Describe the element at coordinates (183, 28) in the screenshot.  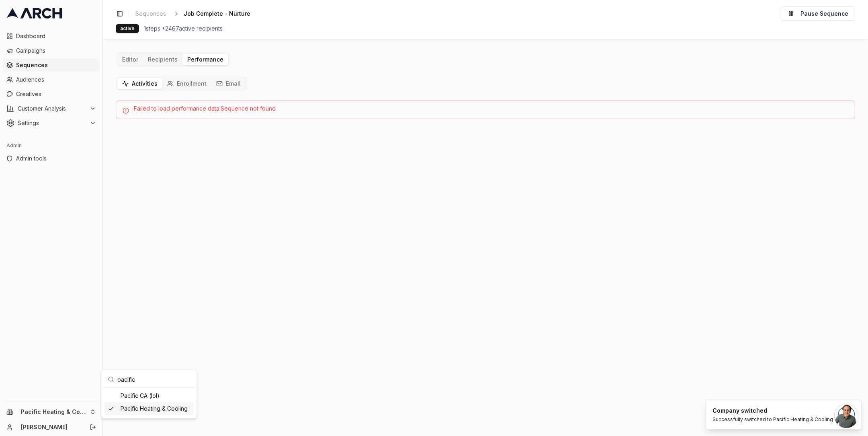
I see `span: 1 steps • 2467 active recipients` at that location.